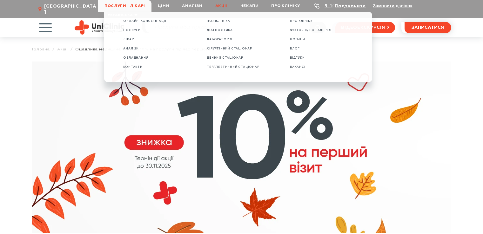 The width and height of the screenshot is (483, 234). What do you see at coordinates (225, 58) in the screenshot?
I see `span: Денний стаціонар` at bounding box center [225, 58].